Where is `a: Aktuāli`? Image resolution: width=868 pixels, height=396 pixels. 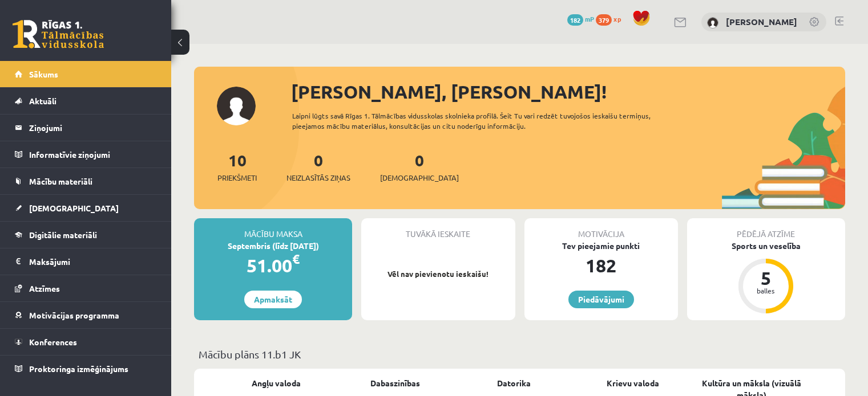 a: Aktuāli is located at coordinates (85, 101).